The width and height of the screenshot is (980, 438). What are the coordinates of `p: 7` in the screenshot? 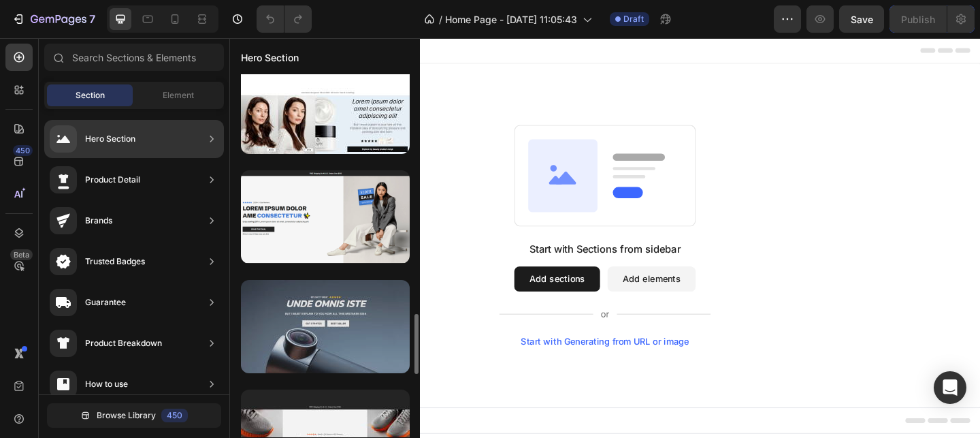 It's located at (92, 19).